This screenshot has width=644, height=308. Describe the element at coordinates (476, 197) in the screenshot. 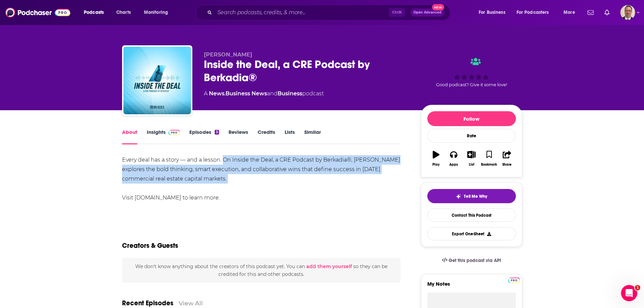

I see `span: Tell Me Why` at that location.